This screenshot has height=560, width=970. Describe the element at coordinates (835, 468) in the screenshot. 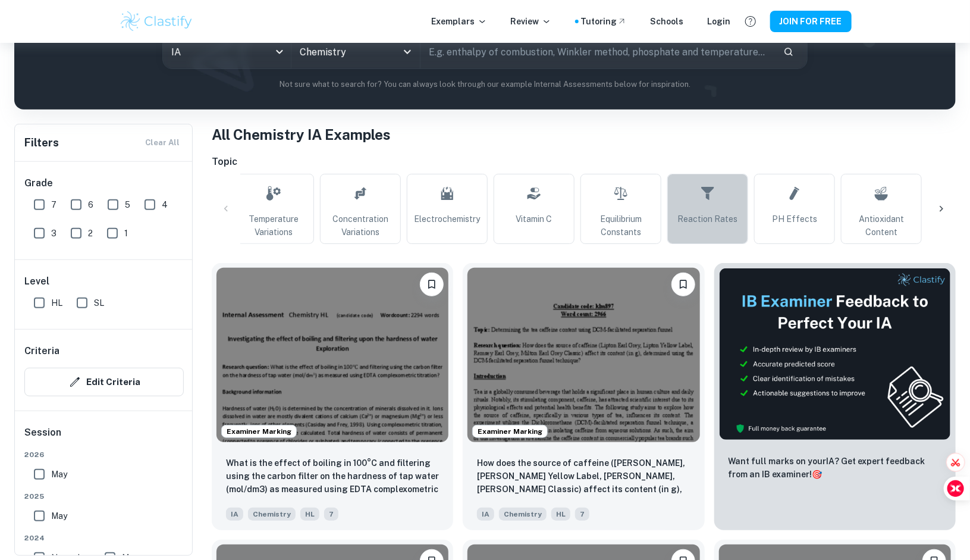

I see `p: Want full marks on your IA ? Get expert feedback from an IB examiner!` at that location.